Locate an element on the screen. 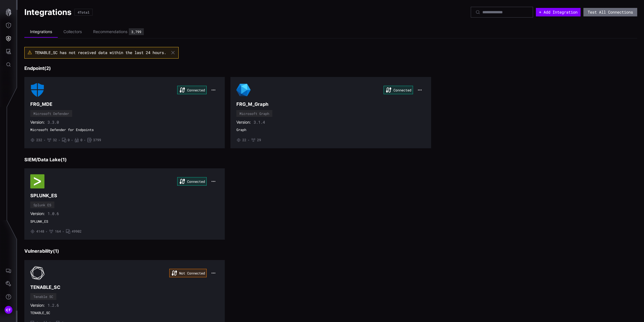  div: Microsoft Graph is located at coordinates (254, 113).